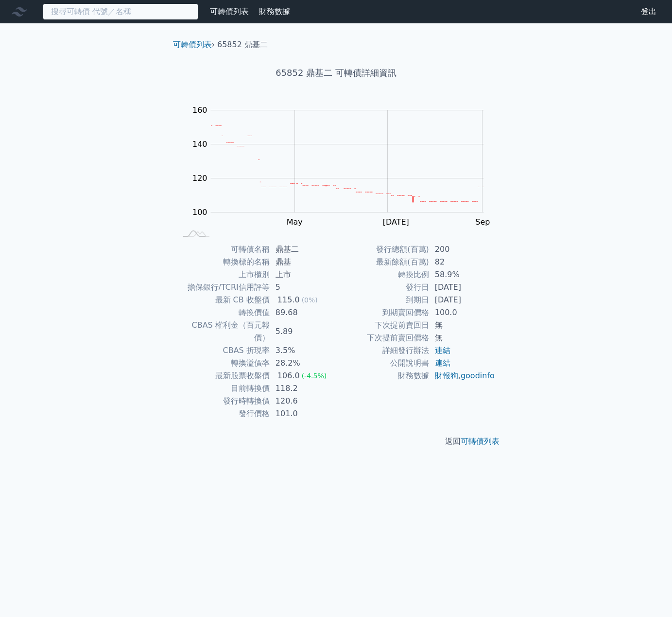 The height and width of the screenshot is (617, 672). I want to click on tspan: 100, so click(200, 212).